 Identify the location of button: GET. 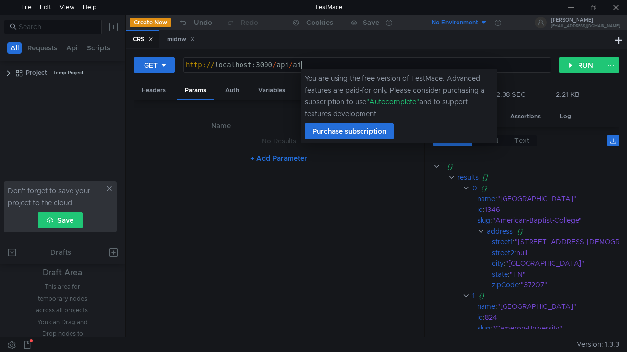
(154, 65).